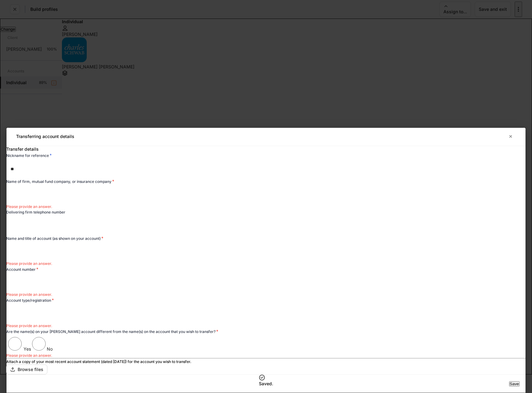  Describe the element at coordinates (45, 137) in the screenshot. I see `h5: Transferring account details` at that location.